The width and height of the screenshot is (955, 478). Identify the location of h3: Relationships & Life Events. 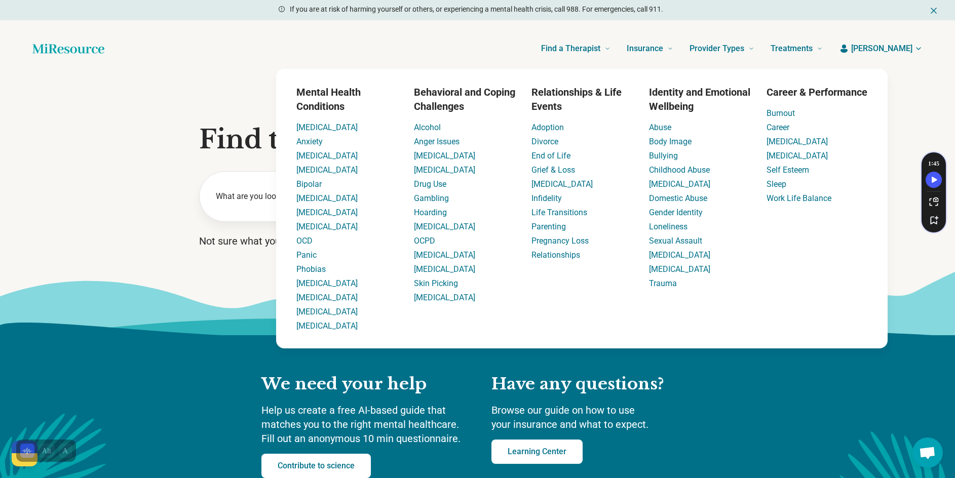
(582, 99).